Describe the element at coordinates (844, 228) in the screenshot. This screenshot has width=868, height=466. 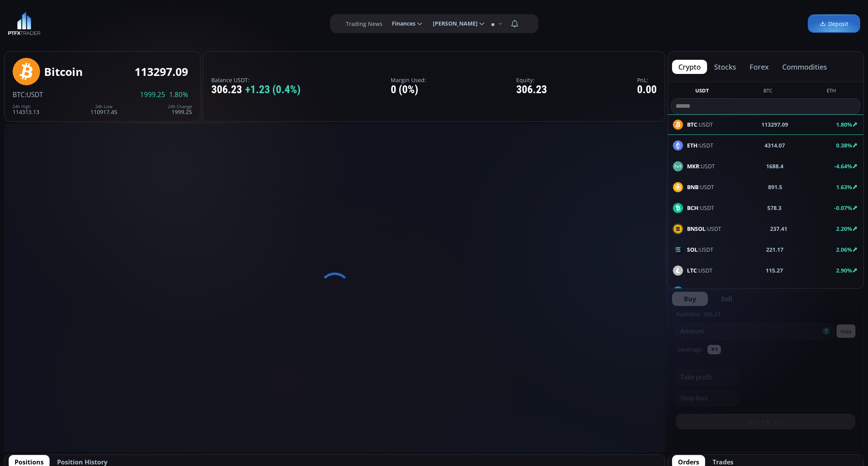
I see `b: 2.20%` at that location.